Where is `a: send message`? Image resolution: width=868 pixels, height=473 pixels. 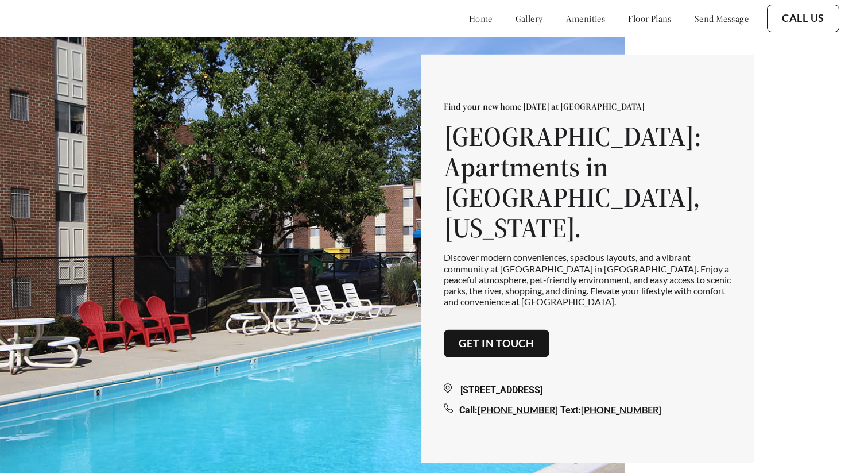 a: send message is located at coordinates (722, 19).